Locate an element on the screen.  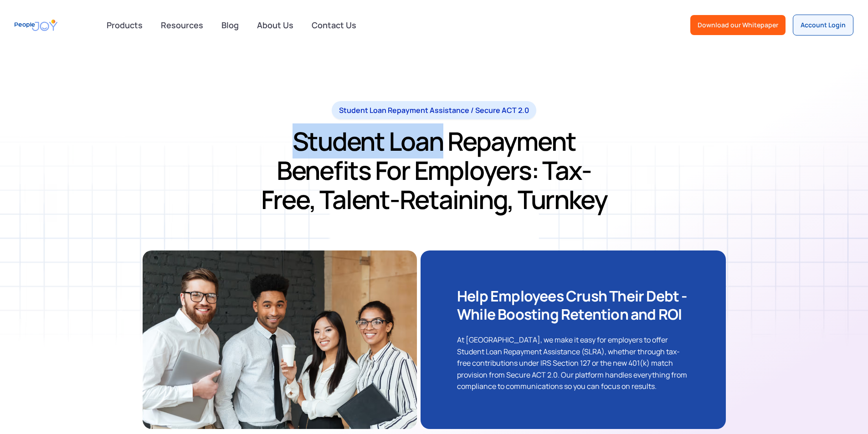
a: About Us is located at coordinates (276, 25).